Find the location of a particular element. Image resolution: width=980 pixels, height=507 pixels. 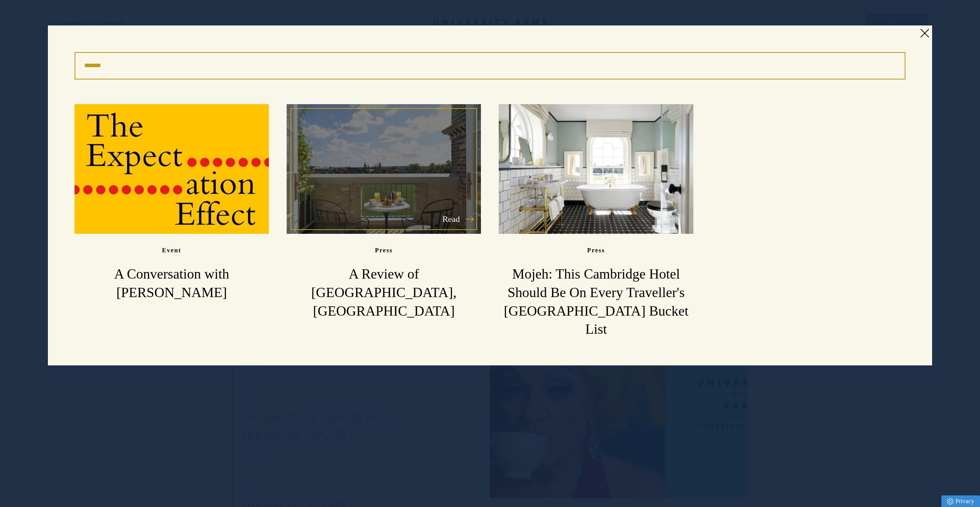

a: Privacy is located at coordinates (960, 502).